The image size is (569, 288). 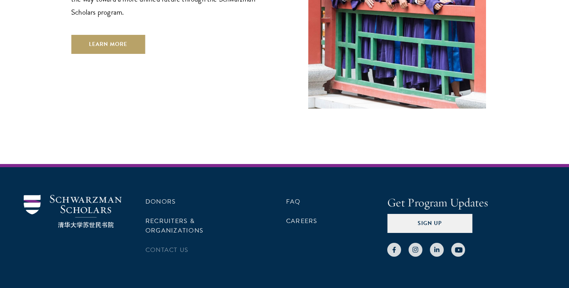 I want to click on a: FAQ, so click(x=293, y=201).